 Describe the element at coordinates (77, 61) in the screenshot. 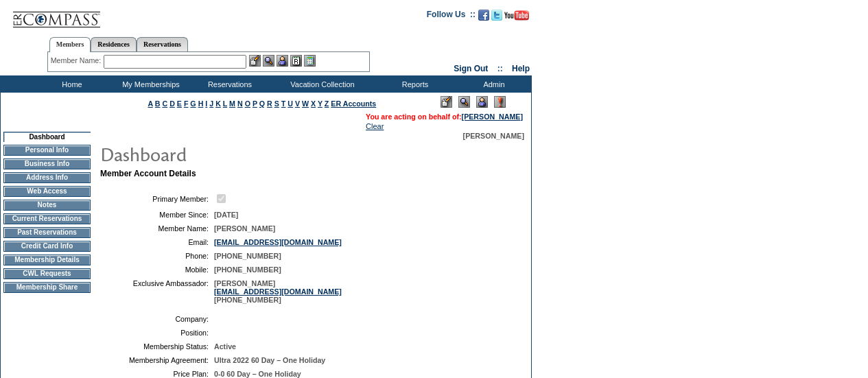

I see `div: Member Name:` at that location.